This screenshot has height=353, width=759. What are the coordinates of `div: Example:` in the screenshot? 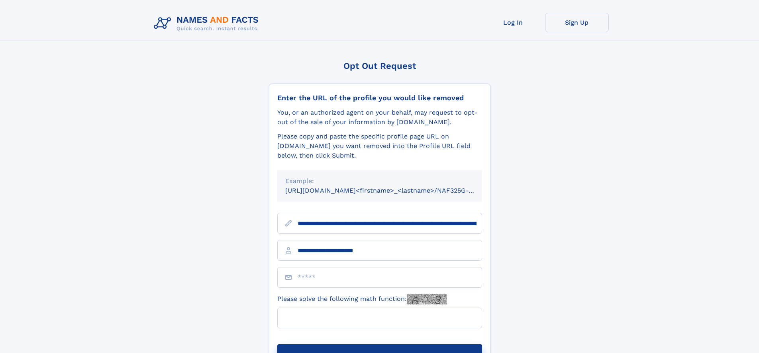 It's located at (380, 181).